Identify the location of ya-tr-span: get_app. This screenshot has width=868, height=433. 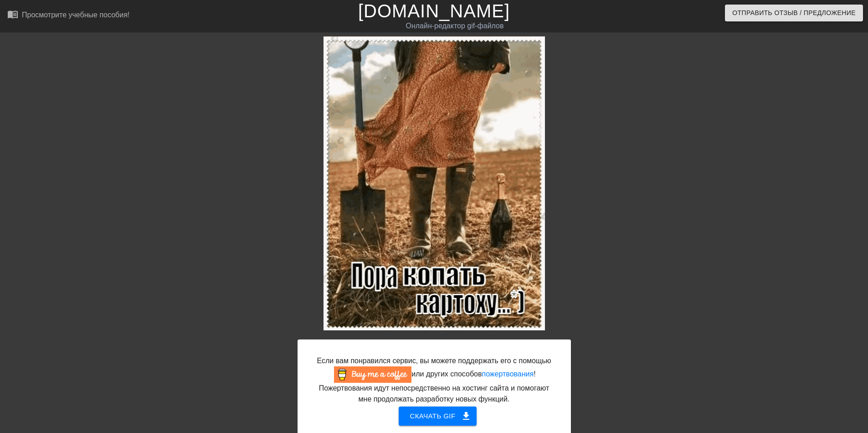
(467, 416).